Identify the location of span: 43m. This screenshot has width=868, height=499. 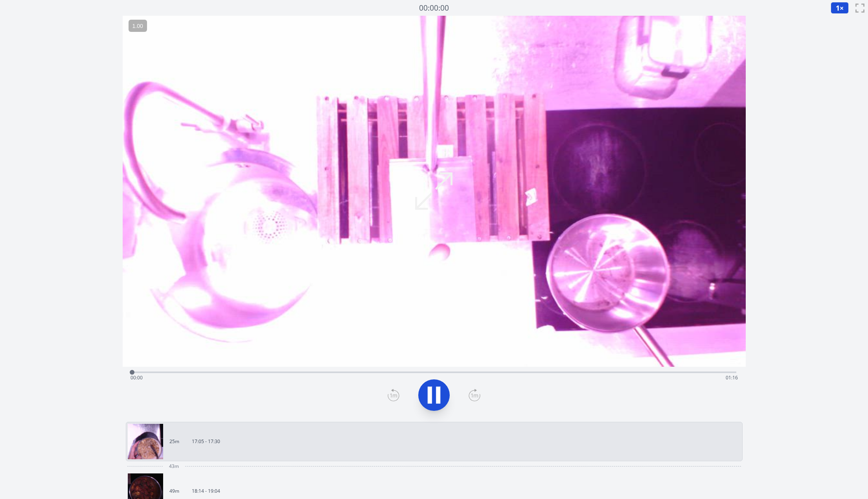
(174, 466).